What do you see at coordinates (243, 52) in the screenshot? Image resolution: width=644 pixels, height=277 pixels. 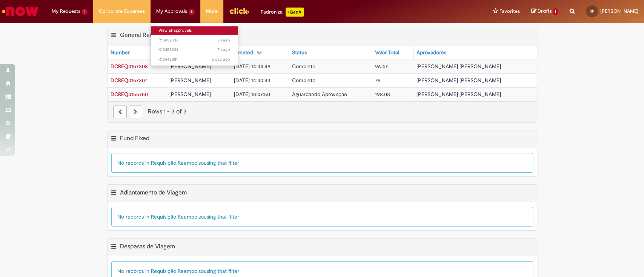 I see `div: Created` at bounding box center [243, 52].